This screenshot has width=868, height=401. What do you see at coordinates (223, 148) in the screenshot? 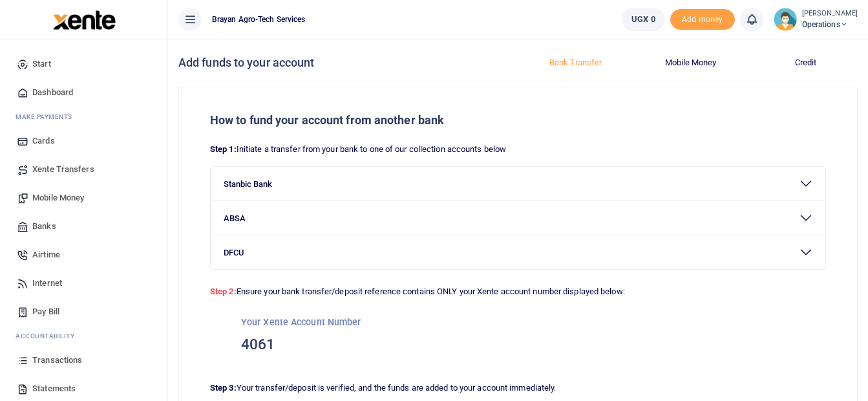
I see `strong: Step 1:` at bounding box center [223, 148].